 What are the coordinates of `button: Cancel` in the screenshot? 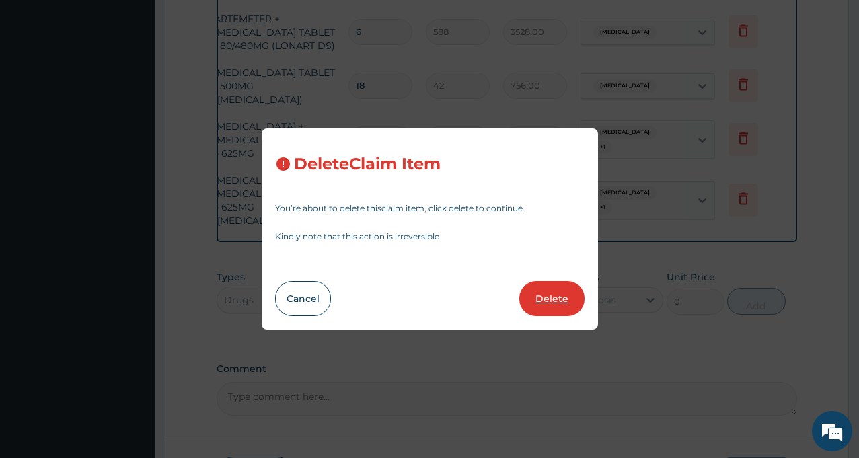 It's located at (303, 299).